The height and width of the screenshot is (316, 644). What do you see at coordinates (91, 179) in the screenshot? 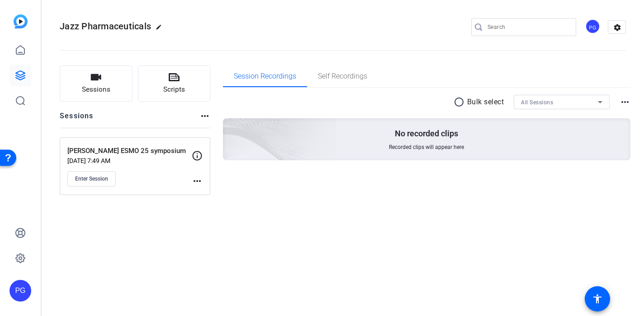
I see `span: Enter Session` at bounding box center [91, 179].